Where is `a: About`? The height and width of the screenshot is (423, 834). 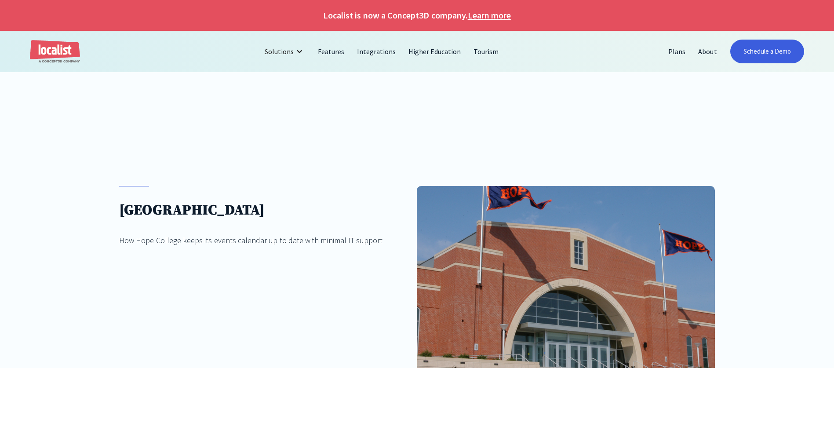 a: About is located at coordinates (707, 51).